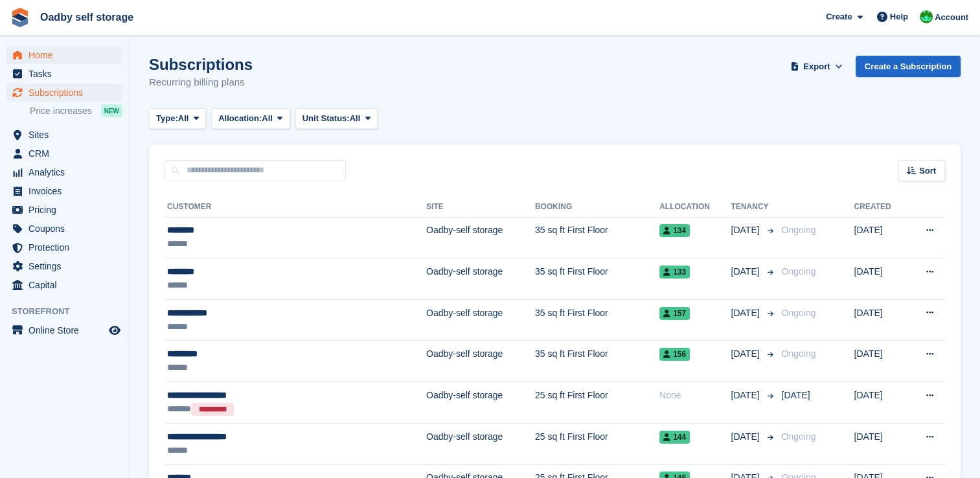  I want to click on a: Preview store, so click(115, 330).